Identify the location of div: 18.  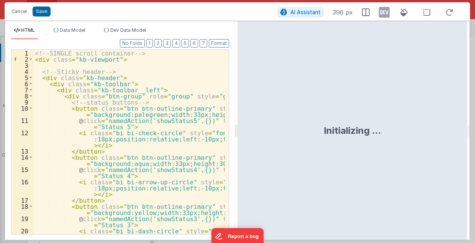
(22, 209).